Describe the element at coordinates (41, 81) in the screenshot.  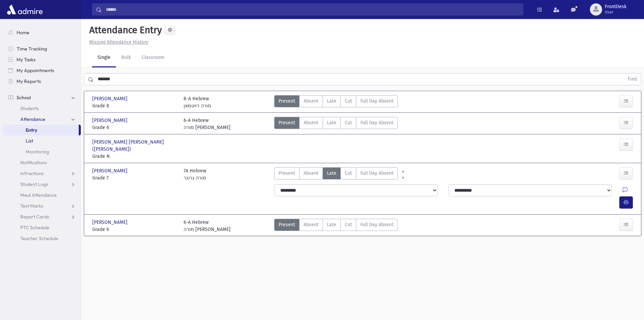
I see `a: My Reports` at that location.